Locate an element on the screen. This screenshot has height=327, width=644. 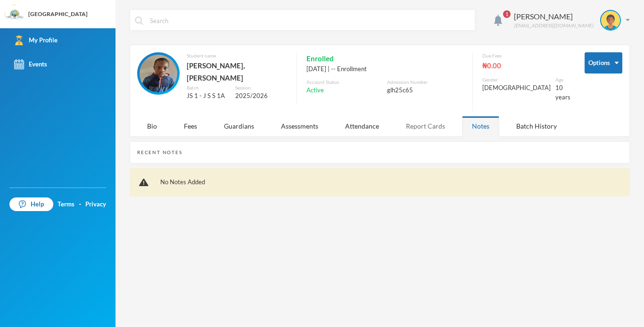
div: JS 1 - J S S 1A is located at coordinates (208, 96).